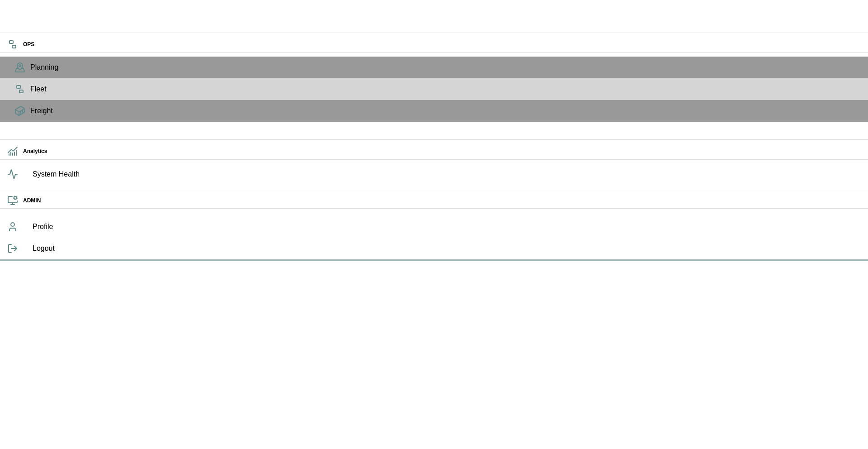  I want to click on span: Logout, so click(447, 248).